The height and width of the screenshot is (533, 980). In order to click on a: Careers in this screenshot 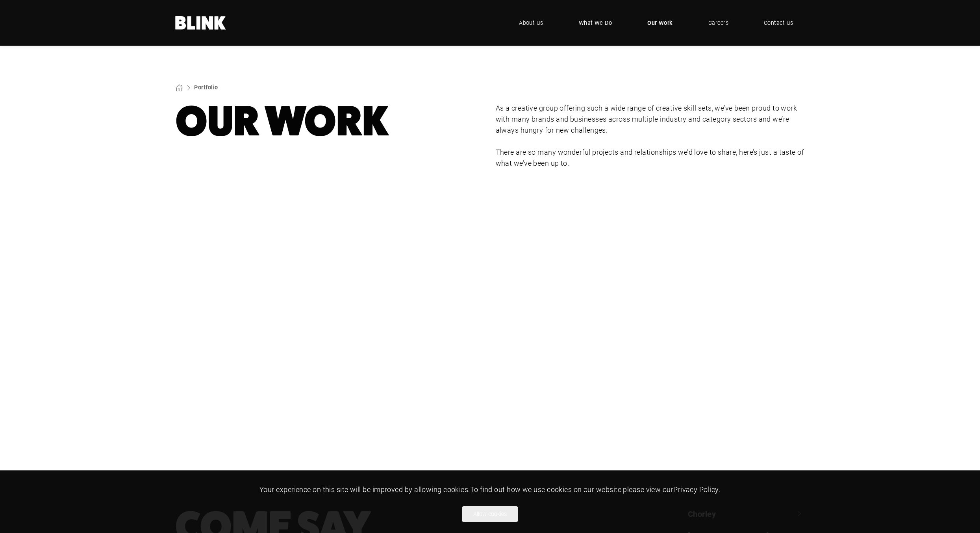, I will do `click(718, 23)`.